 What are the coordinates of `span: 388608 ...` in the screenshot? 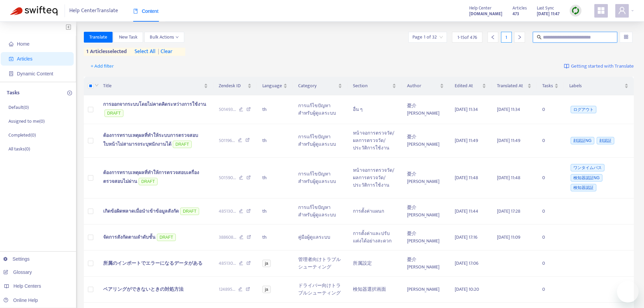 It's located at (227, 238).